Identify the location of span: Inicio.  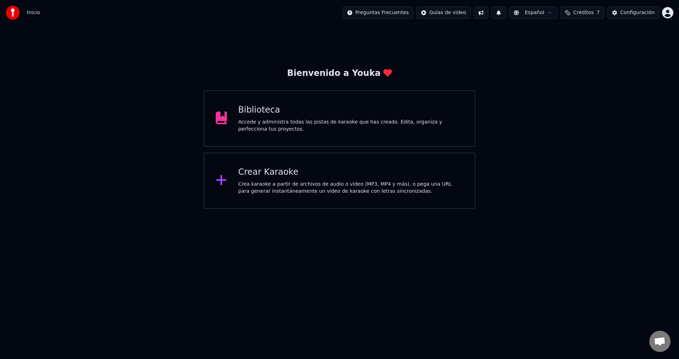
(33, 13).